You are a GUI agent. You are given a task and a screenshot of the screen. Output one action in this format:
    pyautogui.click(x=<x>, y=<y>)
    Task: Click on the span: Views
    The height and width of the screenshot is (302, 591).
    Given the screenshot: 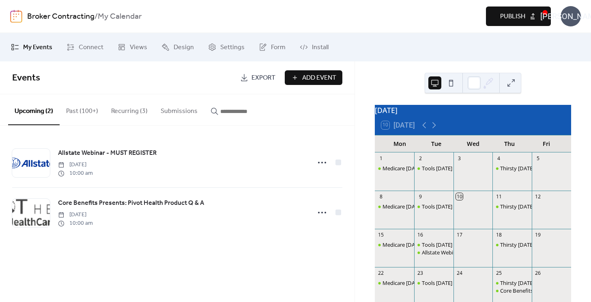 What is the action you would take?
    pyautogui.click(x=138, y=47)
    